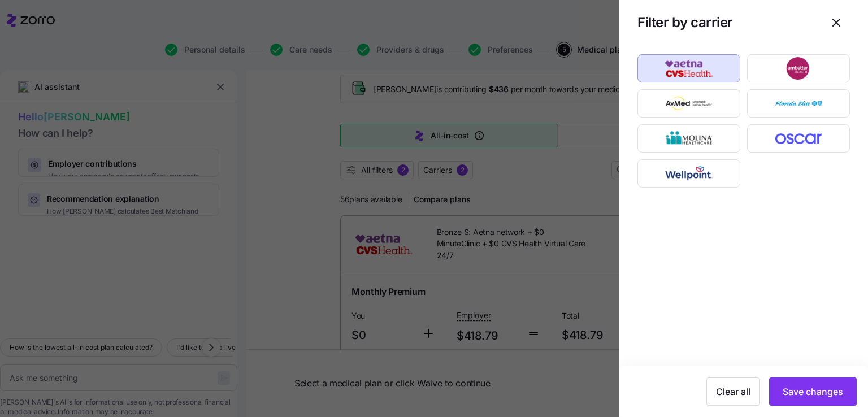 The width and height of the screenshot is (868, 417). I want to click on img: Florida Blue, so click(799, 104).